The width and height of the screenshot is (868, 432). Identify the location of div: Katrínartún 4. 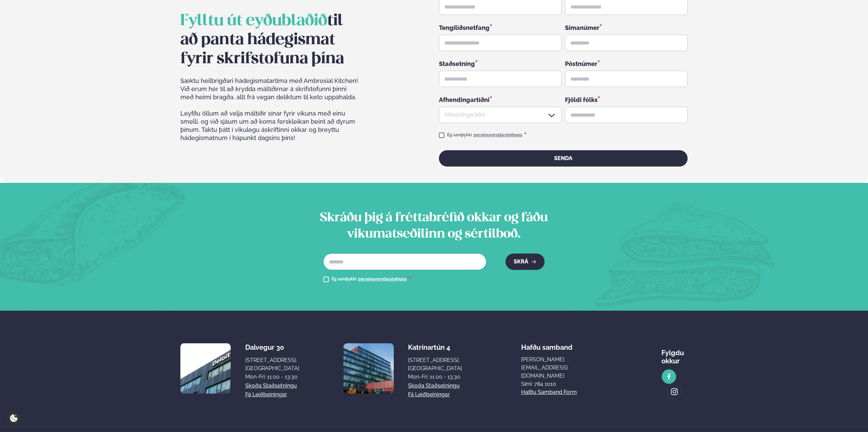
(435, 347).